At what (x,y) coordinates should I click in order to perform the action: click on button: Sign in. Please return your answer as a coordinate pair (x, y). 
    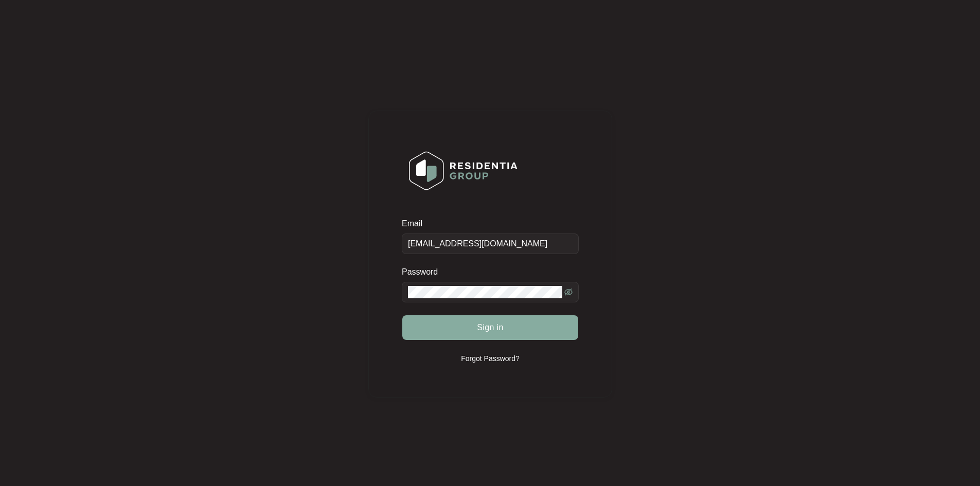
    Looking at the image, I should click on (490, 328).